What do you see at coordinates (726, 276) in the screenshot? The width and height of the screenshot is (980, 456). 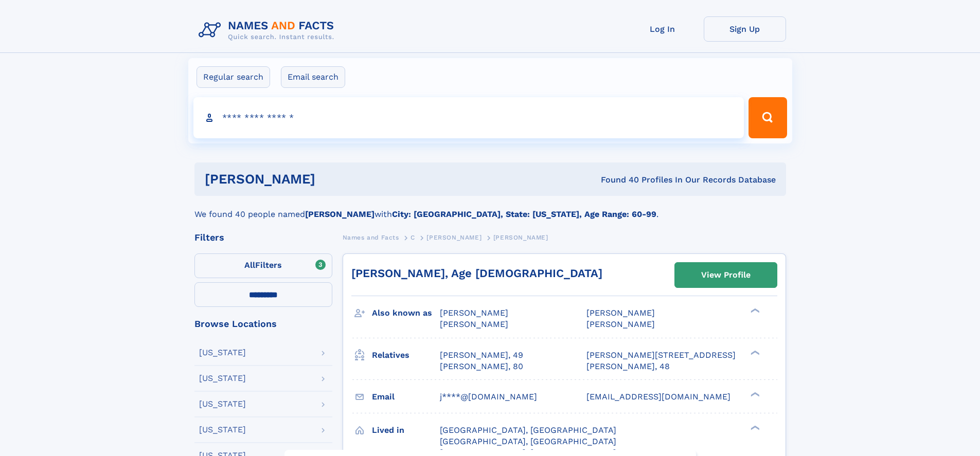 I see `a: View Profile` at bounding box center [726, 276].